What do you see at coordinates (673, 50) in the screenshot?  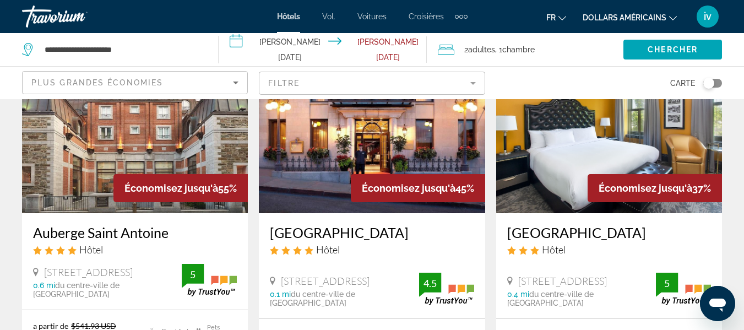 I see `button: Chercher` at bounding box center [673, 50].